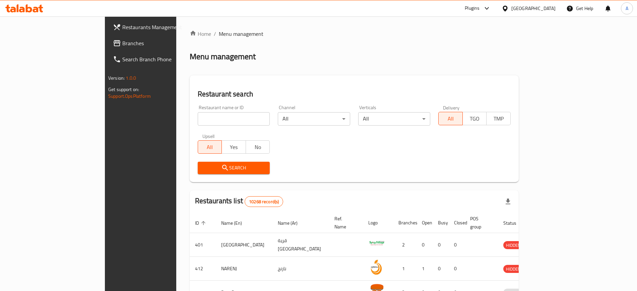  I want to click on button: TGO, so click(475, 119).